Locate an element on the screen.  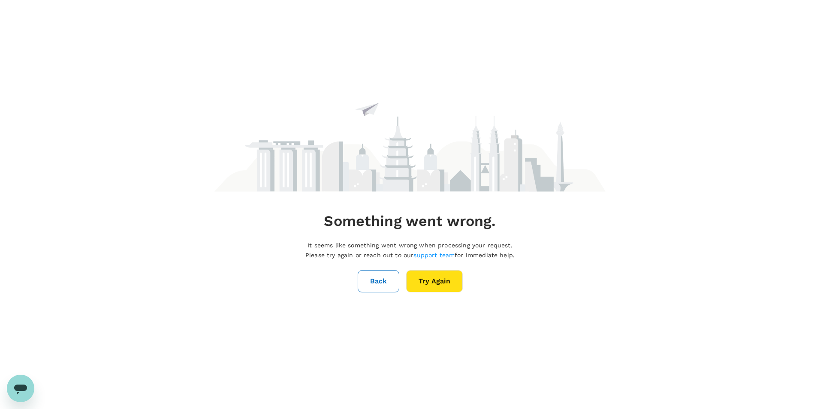
h4: Something went wrong. is located at coordinates (410, 221).